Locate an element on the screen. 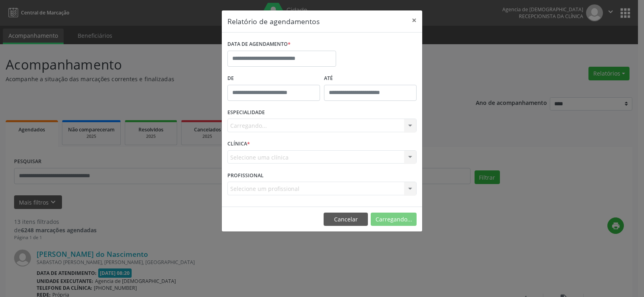  button: Carregando... is located at coordinates (393, 220).